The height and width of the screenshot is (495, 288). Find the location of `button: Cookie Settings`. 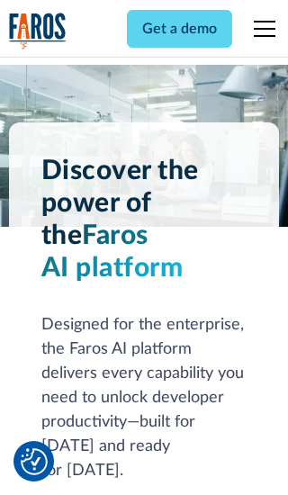

button: Cookie Settings is located at coordinates (34, 462).